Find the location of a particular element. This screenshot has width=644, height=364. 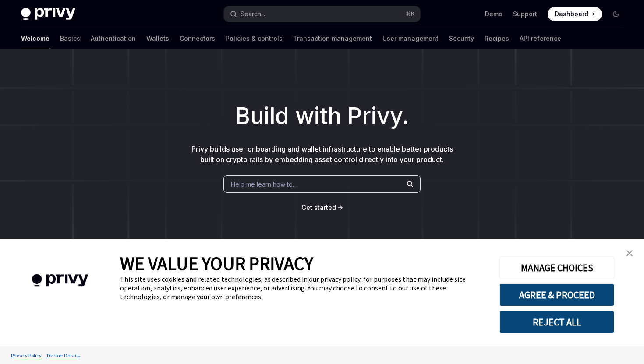

button: Toggle dark mode is located at coordinates (616, 14).